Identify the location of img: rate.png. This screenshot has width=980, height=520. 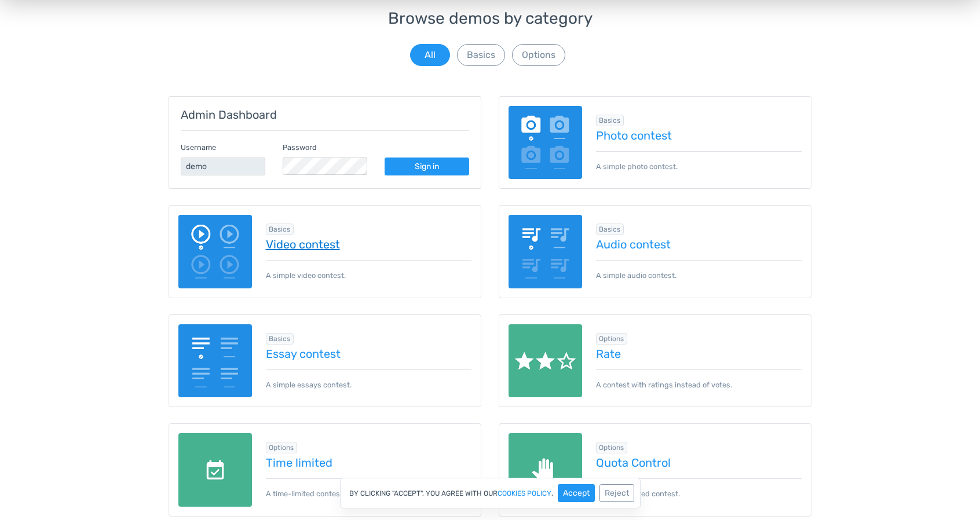
(545, 360).